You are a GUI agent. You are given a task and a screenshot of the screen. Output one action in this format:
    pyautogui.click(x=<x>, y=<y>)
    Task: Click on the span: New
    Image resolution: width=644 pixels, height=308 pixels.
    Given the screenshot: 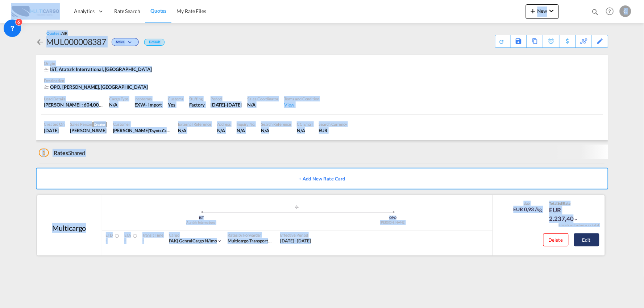 What is the action you would take?
    pyautogui.click(x=542, y=11)
    